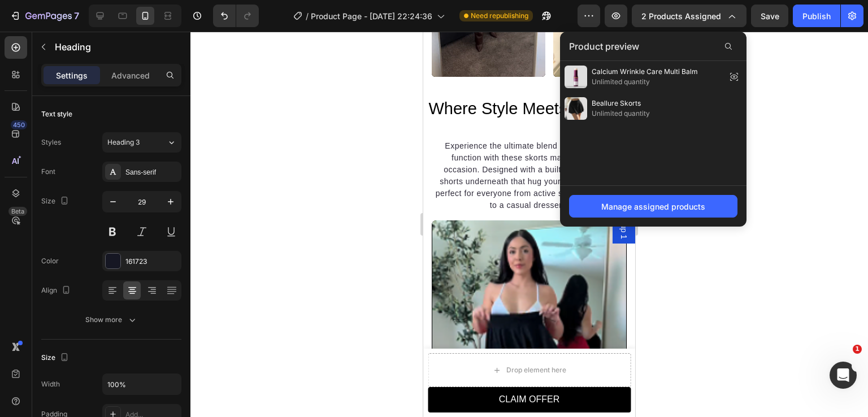 This screenshot has height=417, width=868. What do you see at coordinates (113, 338) in the screenshot?
I see `div: Drop element here` at bounding box center [113, 338].